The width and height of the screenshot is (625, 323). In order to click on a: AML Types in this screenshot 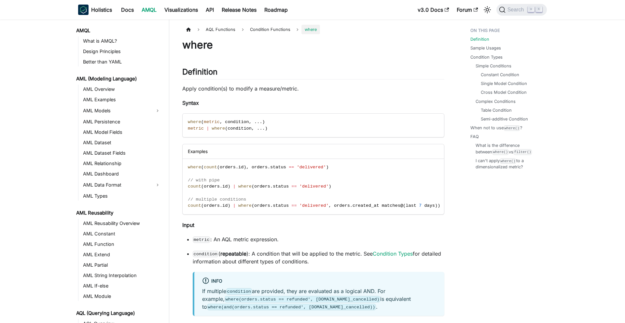, I will do `click(122, 196)`.